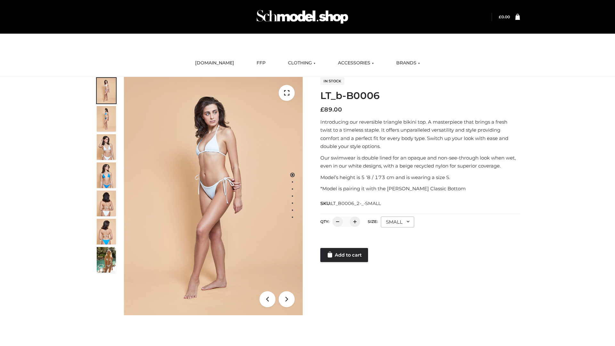 The width and height of the screenshot is (615, 346). I want to click on label: QTY:, so click(325, 221).